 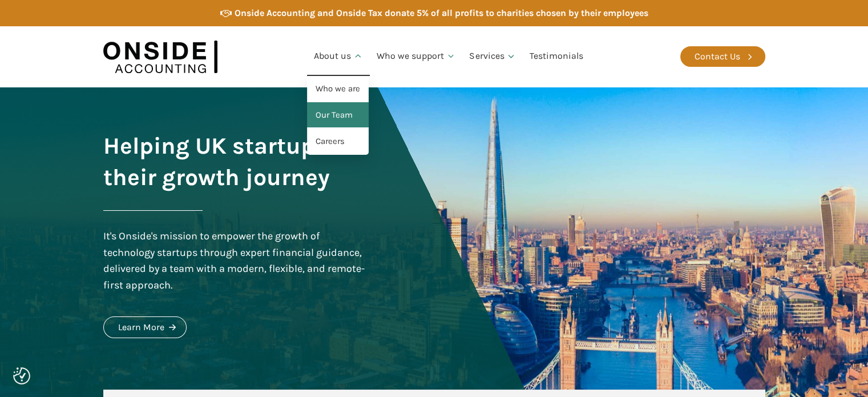 What do you see at coordinates (22, 376) in the screenshot?
I see `button: Consent Preferences` at bounding box center [22, 376].